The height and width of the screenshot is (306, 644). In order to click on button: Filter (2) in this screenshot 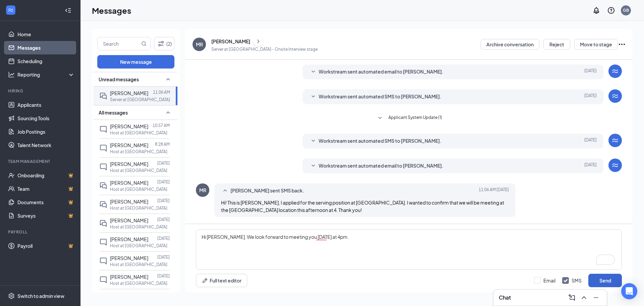, I will do `click(164, 44)`.